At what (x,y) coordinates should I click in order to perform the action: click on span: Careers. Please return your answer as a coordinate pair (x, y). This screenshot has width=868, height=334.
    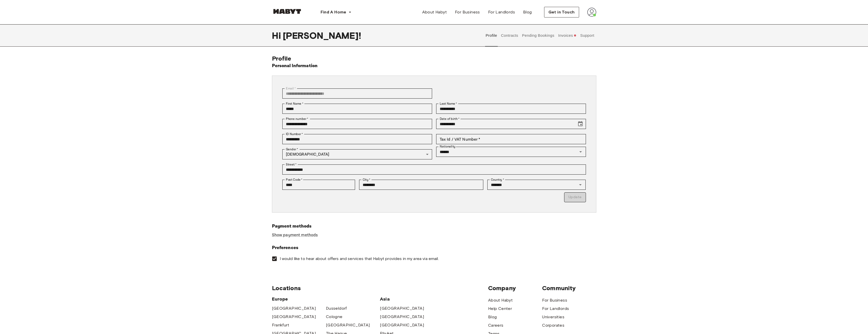
    Looking at the image, I should click on (495, 326).